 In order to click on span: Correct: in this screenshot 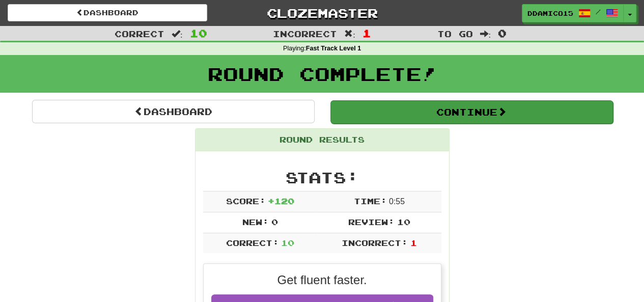, I will do `click(252, 242)`.